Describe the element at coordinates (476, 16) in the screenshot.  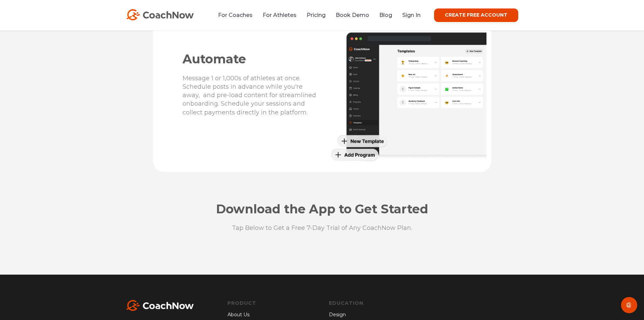
I see `a: CREATE FREE ACCOUNT` at that location.